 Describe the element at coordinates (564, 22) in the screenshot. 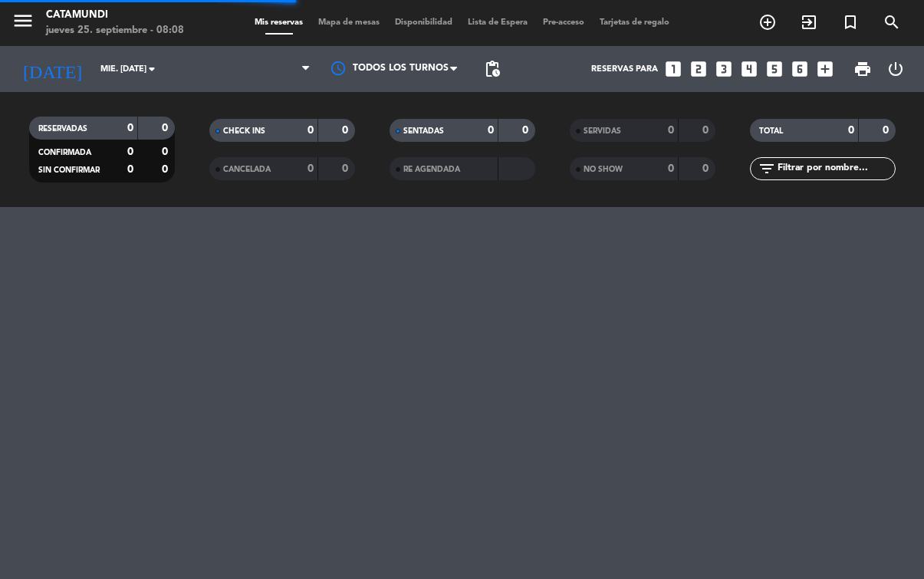

I see `span: Pre-acceso` at that location.